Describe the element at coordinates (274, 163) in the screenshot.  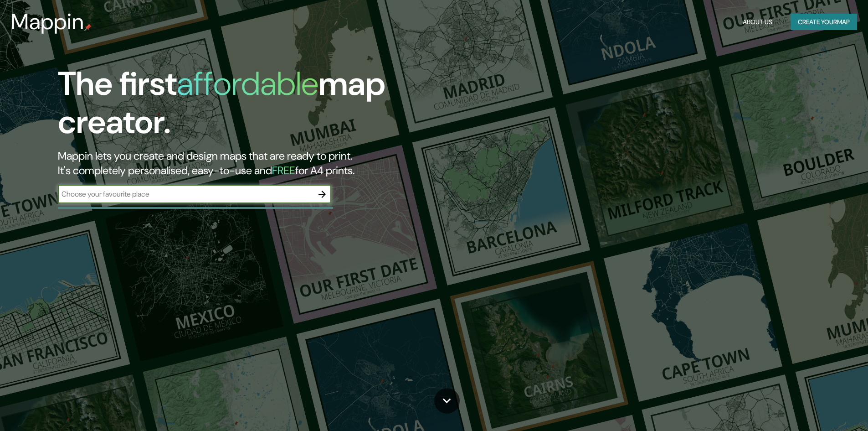
I see `h2: Mappin lets you create and design maps that are ready to print. It's completely personalised, eas...` at that location.